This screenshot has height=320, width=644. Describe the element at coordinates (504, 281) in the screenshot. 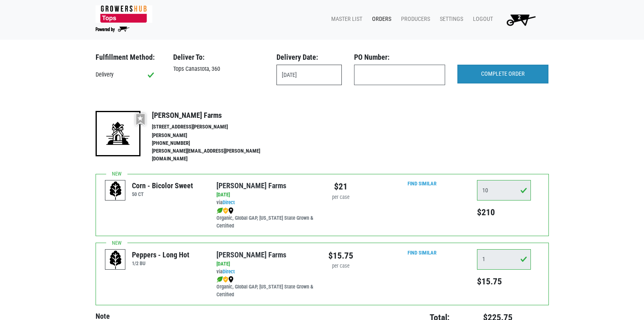

I see `h5: $15.75` at that location.